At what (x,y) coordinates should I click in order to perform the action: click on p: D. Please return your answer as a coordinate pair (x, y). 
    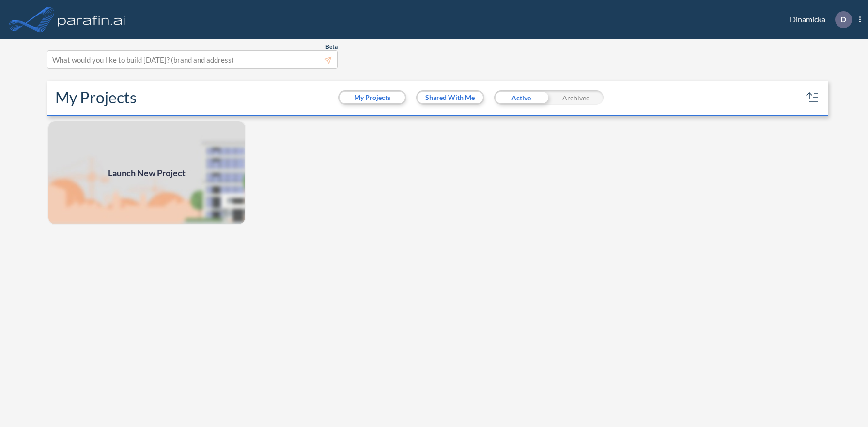
    Looking at the image, I should click on (843, 20).